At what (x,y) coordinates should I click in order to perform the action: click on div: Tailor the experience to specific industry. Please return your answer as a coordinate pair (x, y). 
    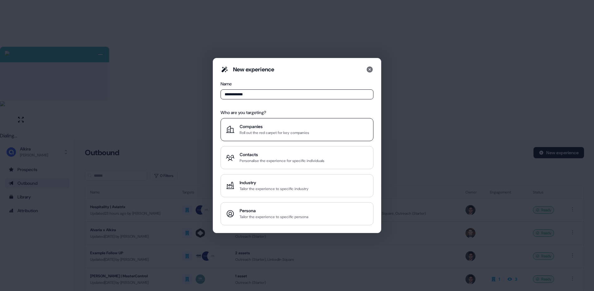
    Looking at the image, I should click on (274, 189).